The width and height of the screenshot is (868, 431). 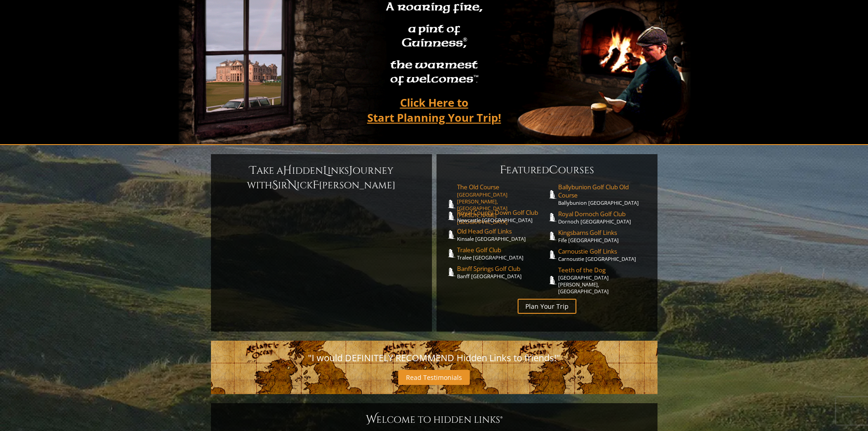 I want to click on span: C, so click(x=554, y=170).